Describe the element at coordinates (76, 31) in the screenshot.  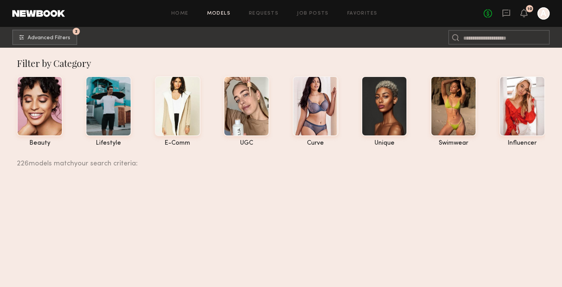
I see `span: 2` at that location.